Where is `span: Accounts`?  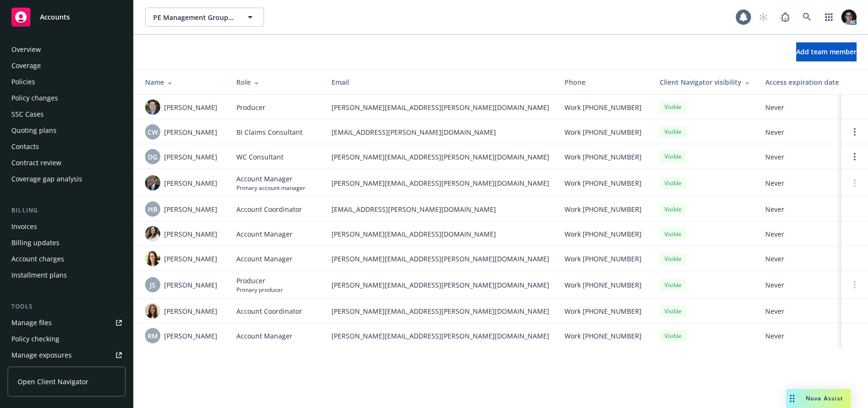
span: Accounts is located at coordinates (55, 17).